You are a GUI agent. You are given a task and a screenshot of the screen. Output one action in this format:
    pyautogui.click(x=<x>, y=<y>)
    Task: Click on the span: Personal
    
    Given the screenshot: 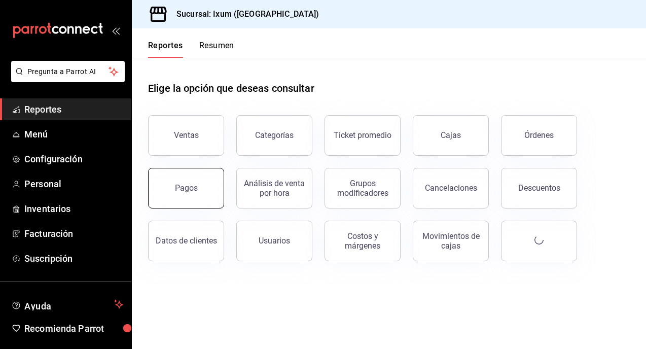 What is the action you would take?
    pyautogui.click(x=73, y=183)
    